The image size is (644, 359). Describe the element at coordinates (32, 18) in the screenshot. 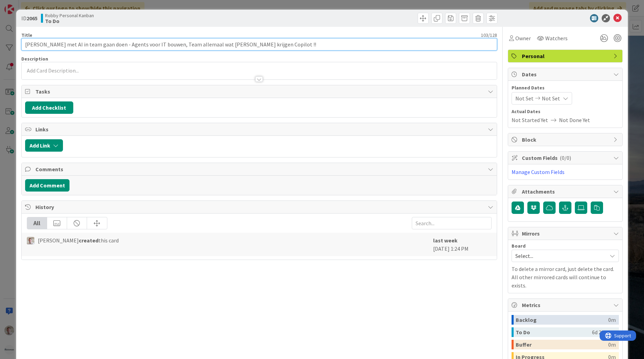

I see `b: 2065` at that location.